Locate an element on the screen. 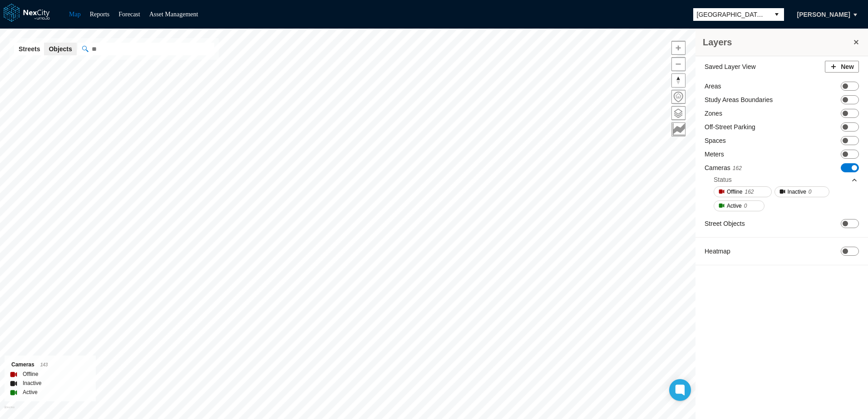 The image size is (868, 419). div: Cameras is located at coordinates (50, 365).